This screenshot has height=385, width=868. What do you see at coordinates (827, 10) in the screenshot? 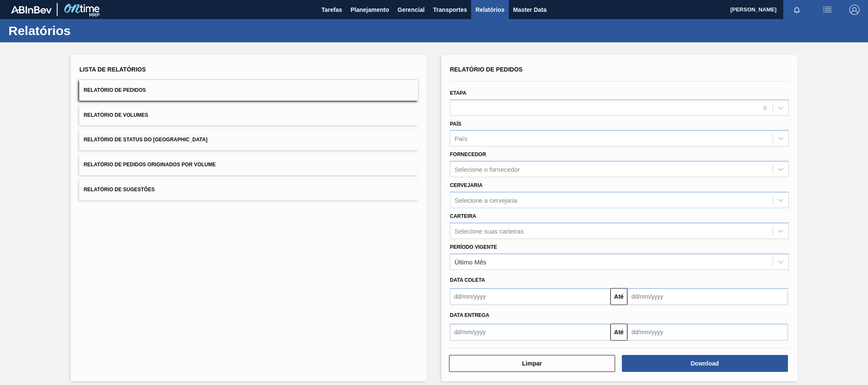
I see `img: userActions` at bounding box center [827, 10].